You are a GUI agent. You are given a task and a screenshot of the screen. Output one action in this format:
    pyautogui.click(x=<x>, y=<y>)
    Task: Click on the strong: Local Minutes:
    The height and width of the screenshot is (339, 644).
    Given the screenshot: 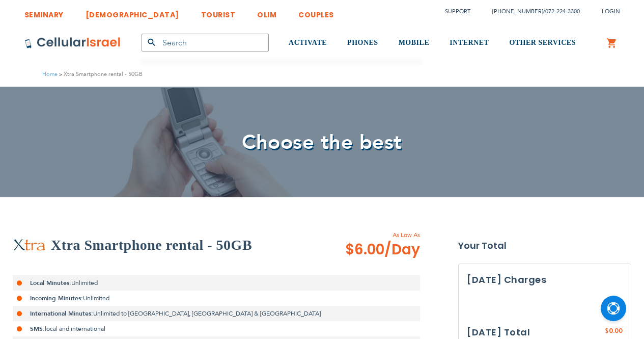 What is the action you would take?
    pyautogui.click(x=50, y=283)
    